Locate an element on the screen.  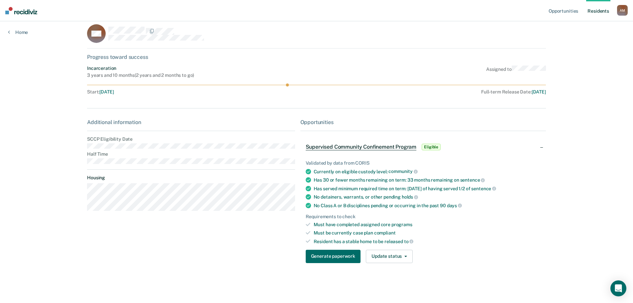
div: Must be currently case plan is located at coordinates (427, 233).